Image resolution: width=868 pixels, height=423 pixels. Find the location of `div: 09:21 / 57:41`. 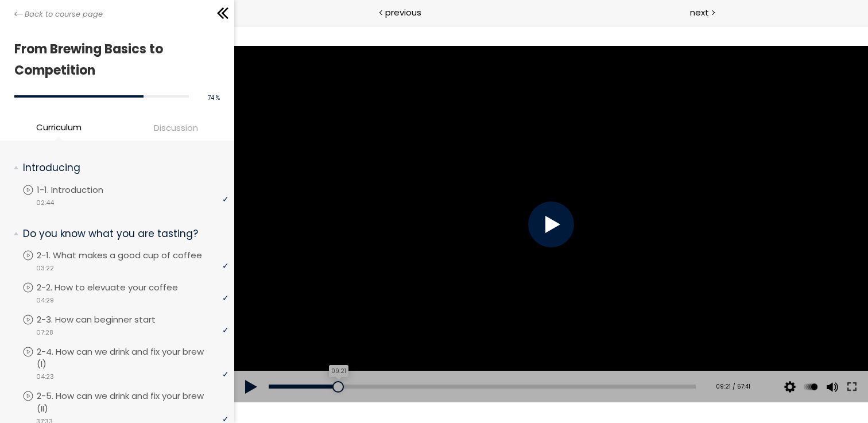

div: 09:21 / 57:41 is located at coordinates (494, 362).